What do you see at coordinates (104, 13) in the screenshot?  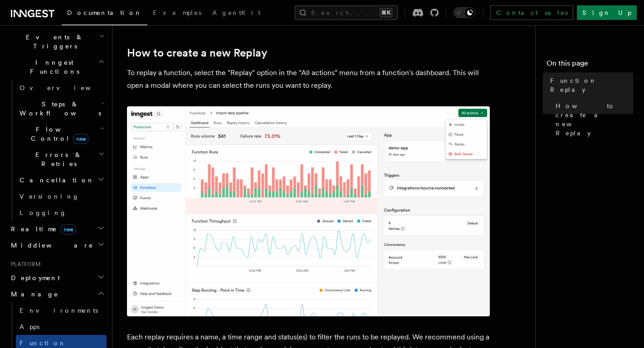 I see `span: Documentation` at bounding box center [104, 13].